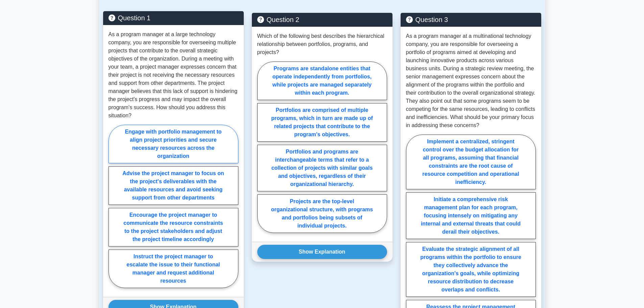  I want to click on p: Which of the following best describes the hierarchical relationship between portfolios, programs,..., so click(322, 44).